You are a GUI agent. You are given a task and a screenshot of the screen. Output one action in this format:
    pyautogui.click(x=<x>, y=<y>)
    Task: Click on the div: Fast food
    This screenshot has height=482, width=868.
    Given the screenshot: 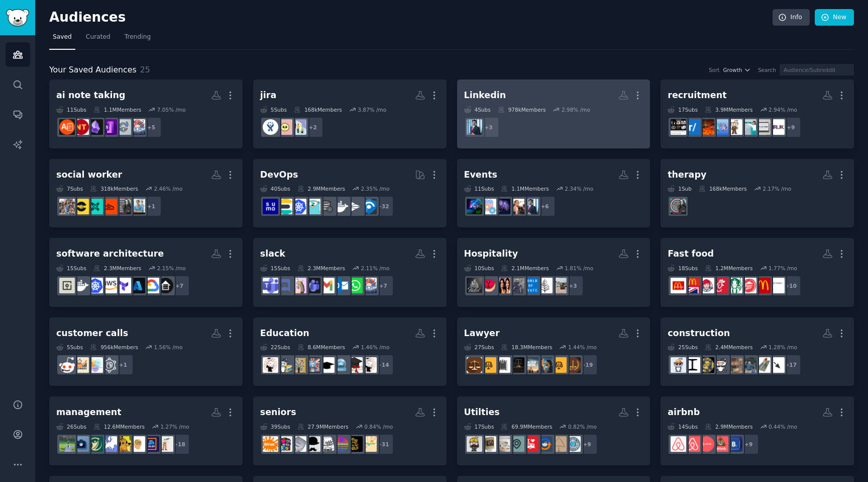 What is the action you would take?
    pyautogui.click(x=691, y=253)
    